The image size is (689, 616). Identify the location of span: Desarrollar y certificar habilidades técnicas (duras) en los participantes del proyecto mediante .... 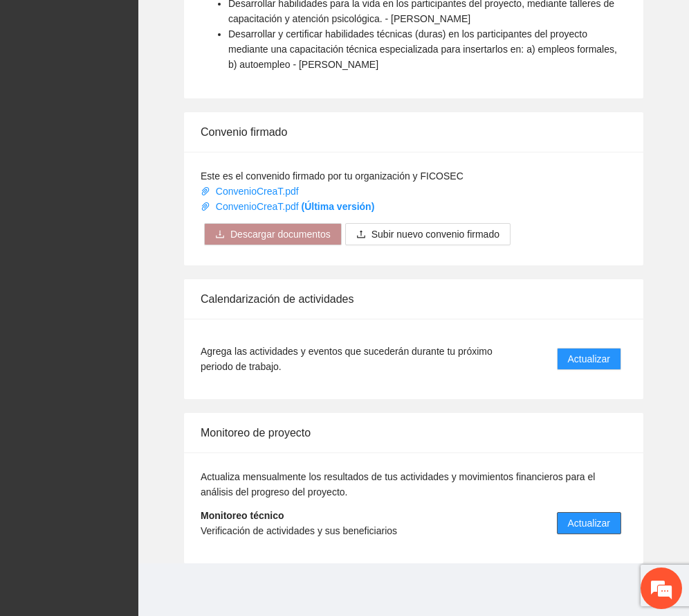
(423, 49).